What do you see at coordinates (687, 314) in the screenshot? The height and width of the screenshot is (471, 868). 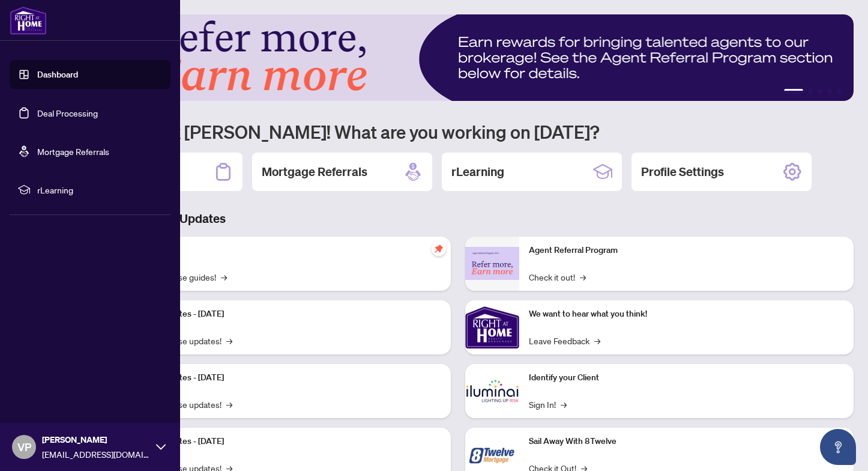 I see `p: We want to hear what you think!` at bounding box center [687, 314].